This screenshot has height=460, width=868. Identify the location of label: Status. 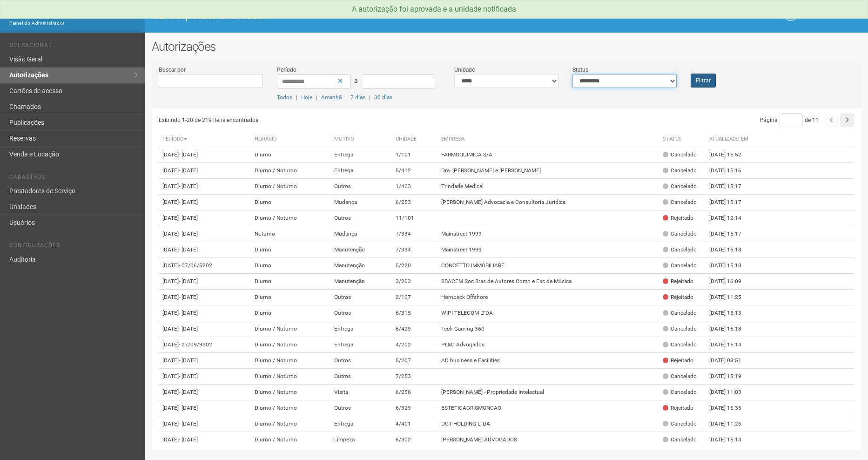
(580, 69).